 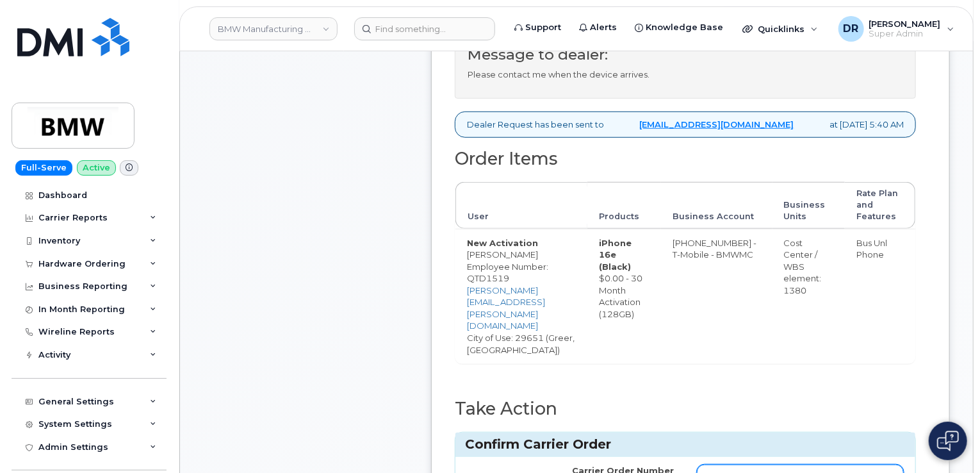 I want to click on h3: Message to dealer:, so click(x=685, y=54).